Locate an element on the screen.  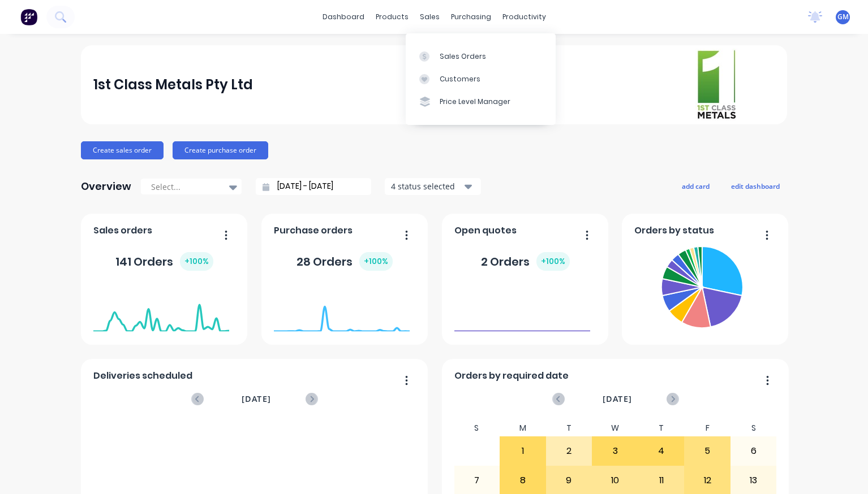
span: Purchase orders is located at coordinates (313, 230).